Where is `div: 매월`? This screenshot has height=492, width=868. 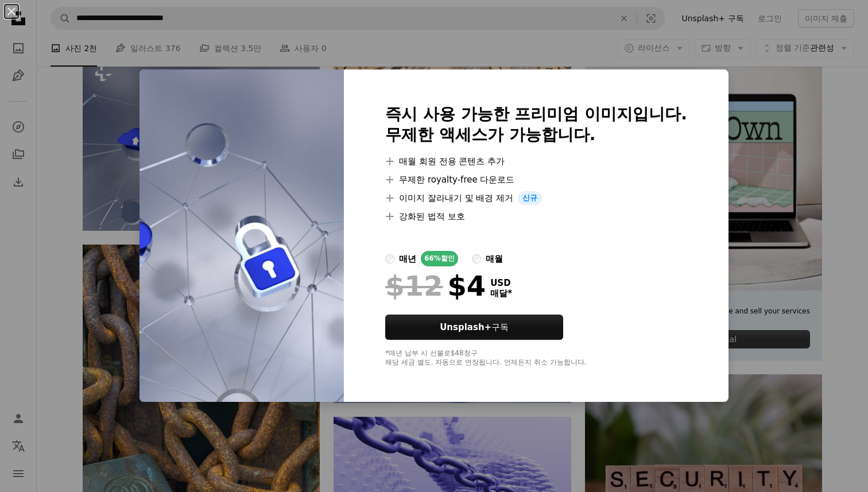 div: 매월 is located at coordinates (494, 259).